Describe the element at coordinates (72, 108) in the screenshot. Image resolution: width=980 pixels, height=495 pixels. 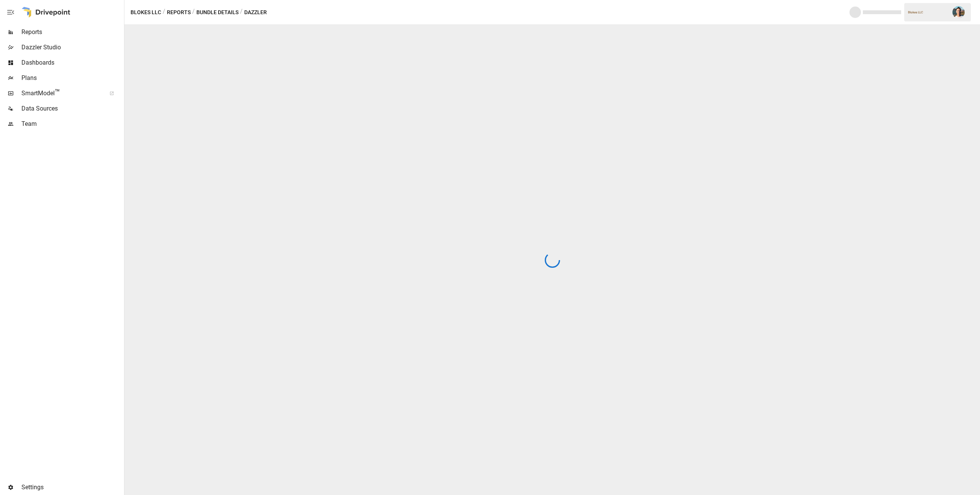
I see `span: Data Sources` at that location.